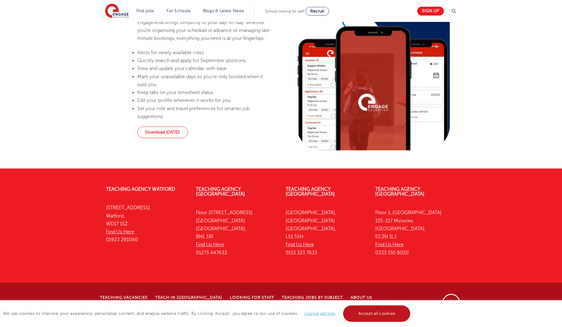 The image size is (562, 327). Describe the element at coordinates (124, 297) in the screenshot. I see `a: Teaching Vacancies` at that location.